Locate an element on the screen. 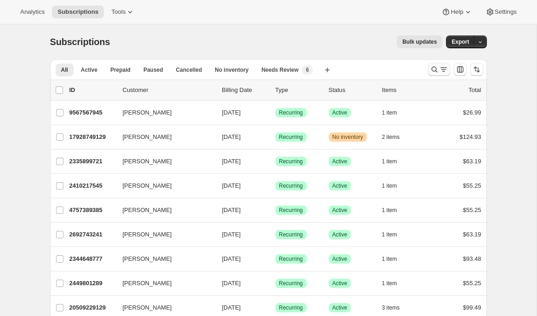 The image size is (537, 316). div: Items is located at coordinates (405, 90).